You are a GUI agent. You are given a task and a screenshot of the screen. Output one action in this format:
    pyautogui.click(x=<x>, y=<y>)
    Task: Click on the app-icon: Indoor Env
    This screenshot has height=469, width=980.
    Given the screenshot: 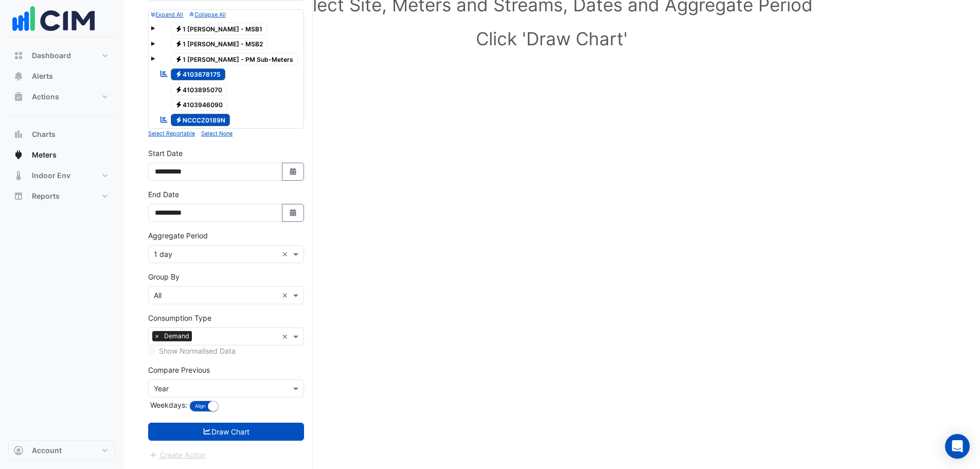 What is the action you would take?
    pyautogui.click(x=19, y=175)
    